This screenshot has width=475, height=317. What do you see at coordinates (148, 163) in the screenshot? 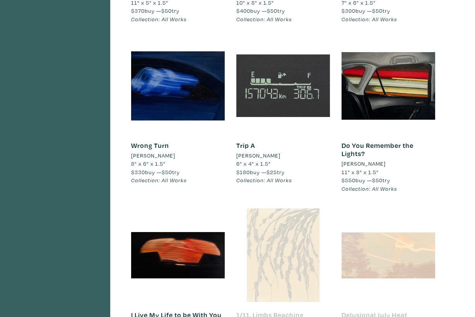
I see `span: 8" x 6" x 1.5"` at bounding box center [148, 163].